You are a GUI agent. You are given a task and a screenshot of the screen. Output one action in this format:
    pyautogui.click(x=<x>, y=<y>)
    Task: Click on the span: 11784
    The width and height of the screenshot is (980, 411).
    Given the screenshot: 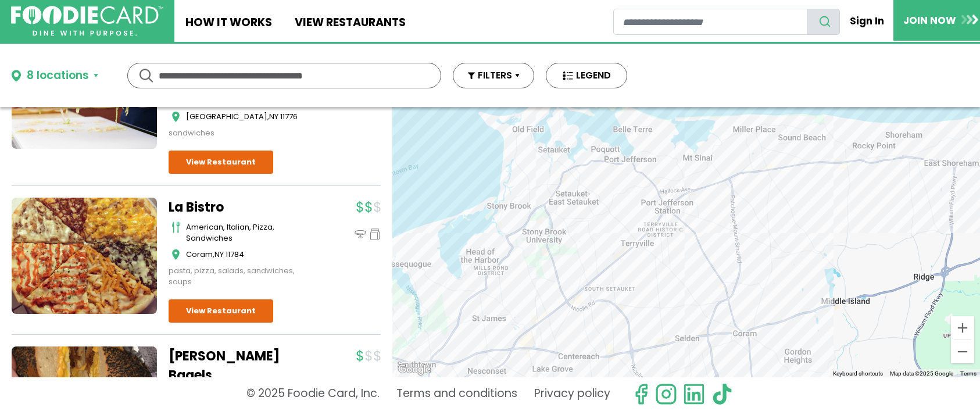 What is the action you would take?
    pyautogui.click(x=235, y=254)
    